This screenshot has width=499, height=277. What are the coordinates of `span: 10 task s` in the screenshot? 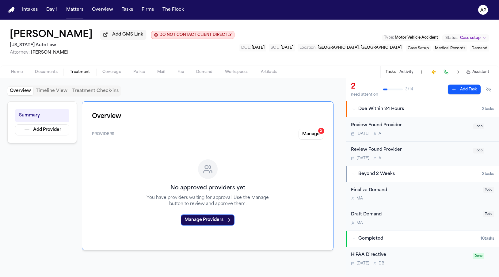 It's located at (487, 239).